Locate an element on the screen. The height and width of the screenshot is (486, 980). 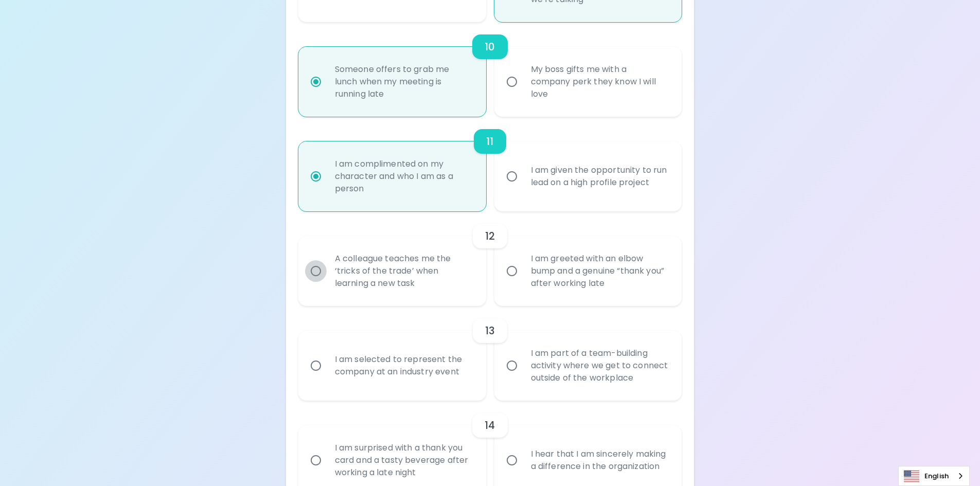
h6: 11 is located at coordinates (490, 141).